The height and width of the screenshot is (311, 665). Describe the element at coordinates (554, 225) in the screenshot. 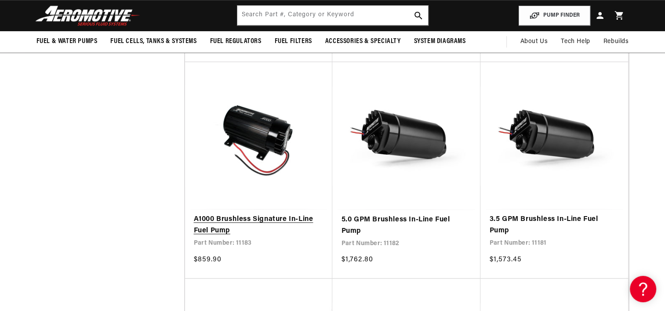

I see `a: 3.5 GPM Brushless In-Line Fuel Pump` at that location.